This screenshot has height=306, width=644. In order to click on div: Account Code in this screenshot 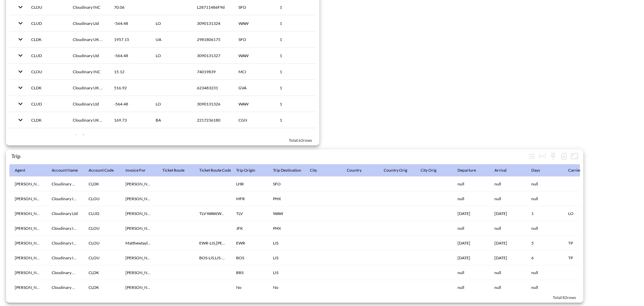, I will do `click(101, 170)`.